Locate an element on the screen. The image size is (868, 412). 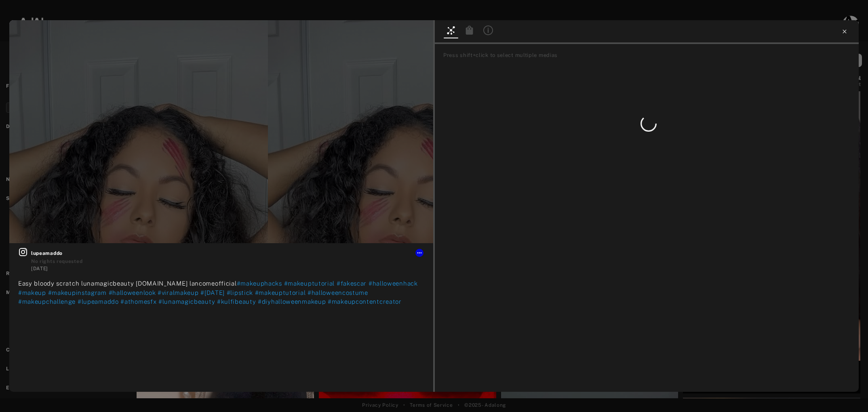
time: 2024-10-31T22:27:56.000Z is located at coordinates (40, 269).